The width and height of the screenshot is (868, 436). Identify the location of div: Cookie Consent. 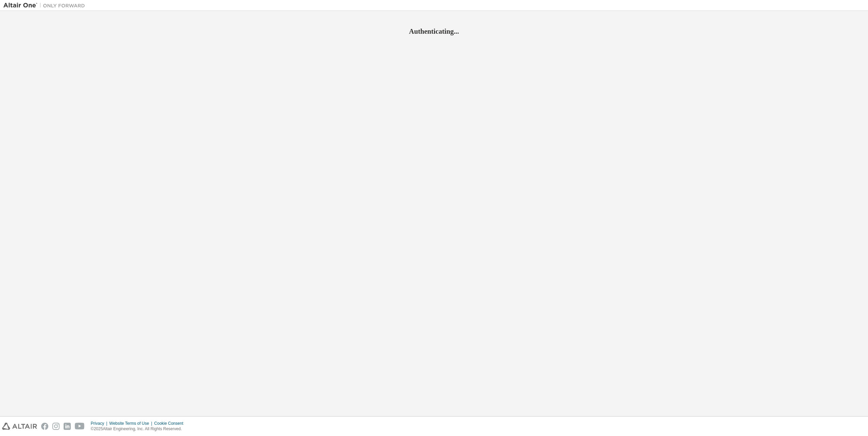
(171, 423).